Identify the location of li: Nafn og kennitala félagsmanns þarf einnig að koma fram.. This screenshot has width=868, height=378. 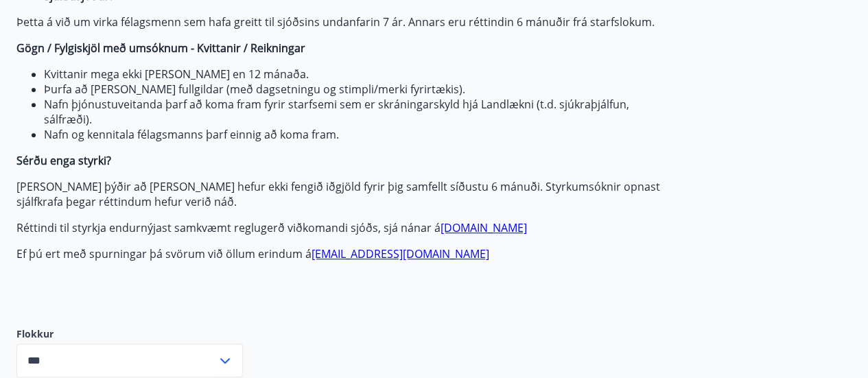
(354, 135).